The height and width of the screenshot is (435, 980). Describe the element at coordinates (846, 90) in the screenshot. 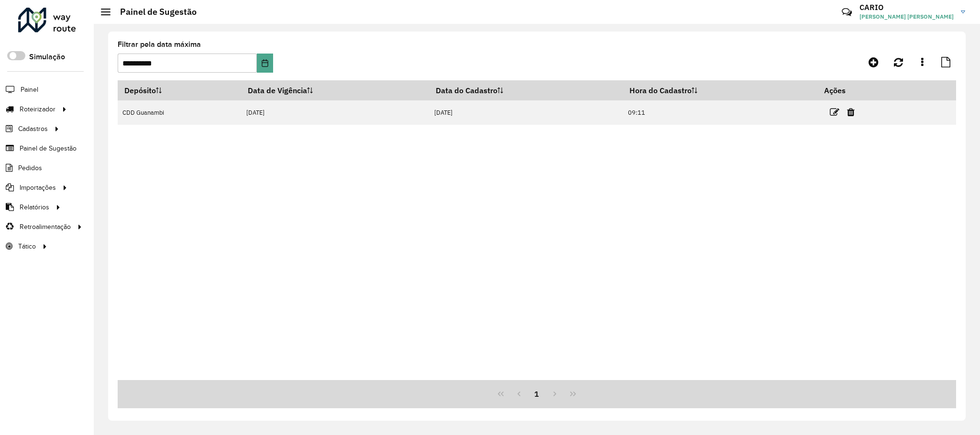

I see `th: Ações` at that location.